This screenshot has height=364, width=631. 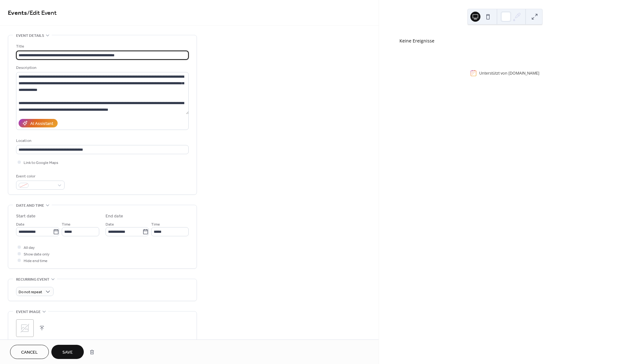 What do you see at coordinates (29, 248) in the screenshot?
I see `span: All day` at bounding box center [29, 248].